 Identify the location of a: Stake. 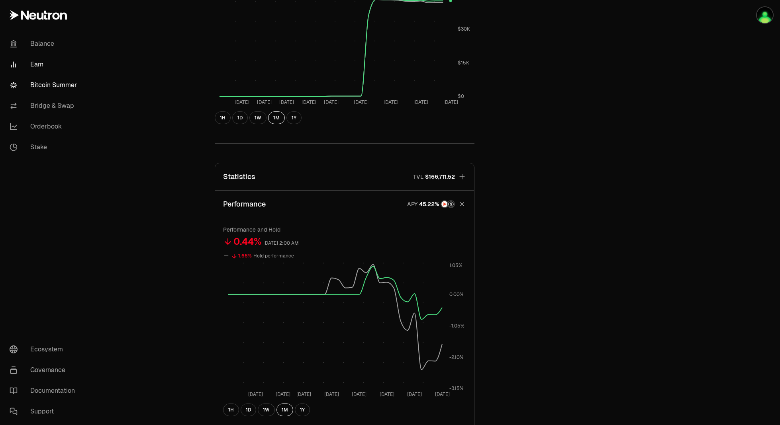
(45, 147).